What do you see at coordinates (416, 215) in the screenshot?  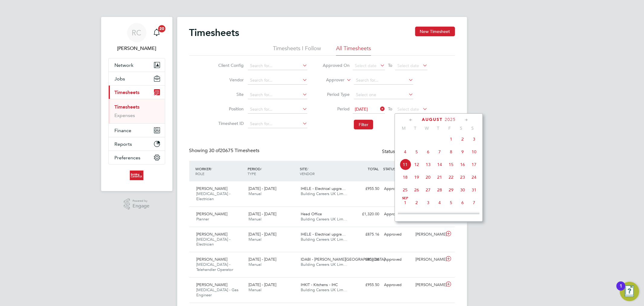 I see `span: 9` at bounding box center [416, 215].